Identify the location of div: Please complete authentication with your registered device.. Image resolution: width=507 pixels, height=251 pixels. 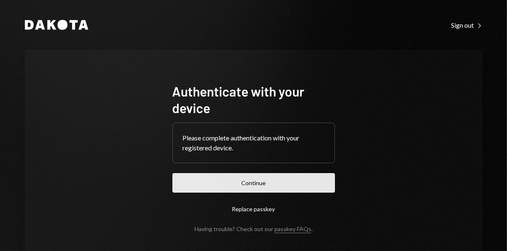
(254, 143).